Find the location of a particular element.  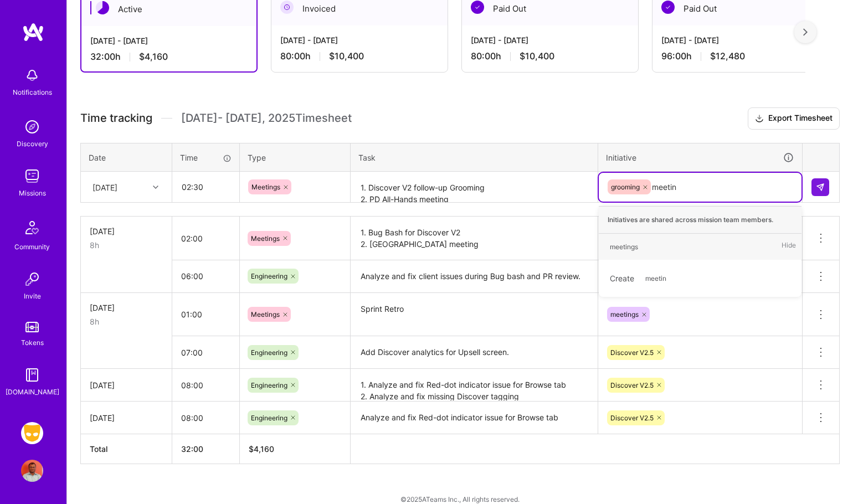

img: User Avatar is located at coordinates (32, 471).